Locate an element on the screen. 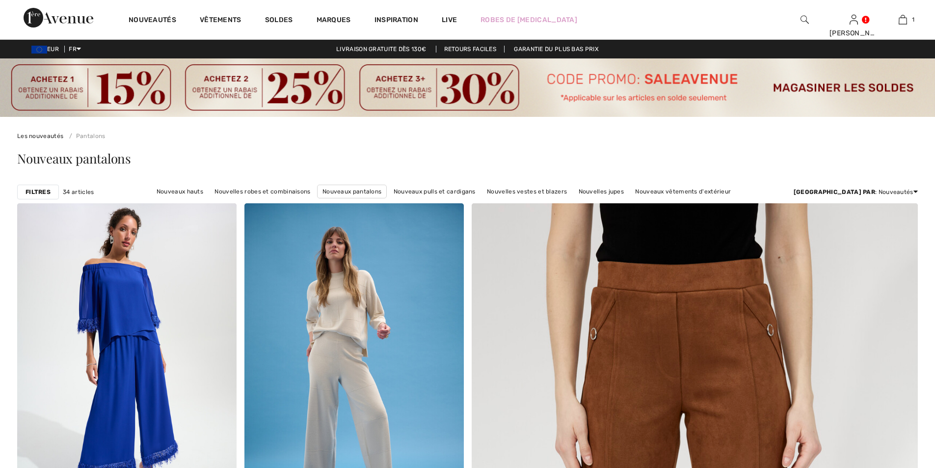  img: Euro is located at coordinates (39, 50).